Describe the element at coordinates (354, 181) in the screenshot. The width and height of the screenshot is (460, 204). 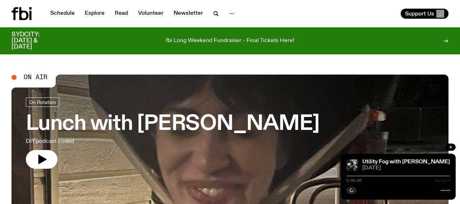
I see `span: 0:00:00` at that location.